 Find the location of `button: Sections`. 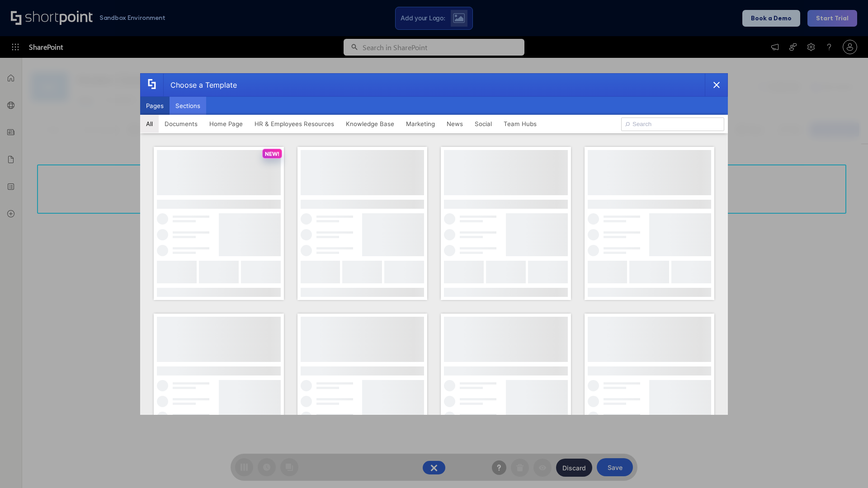

button: Sections is located at coordinates (187, 106).